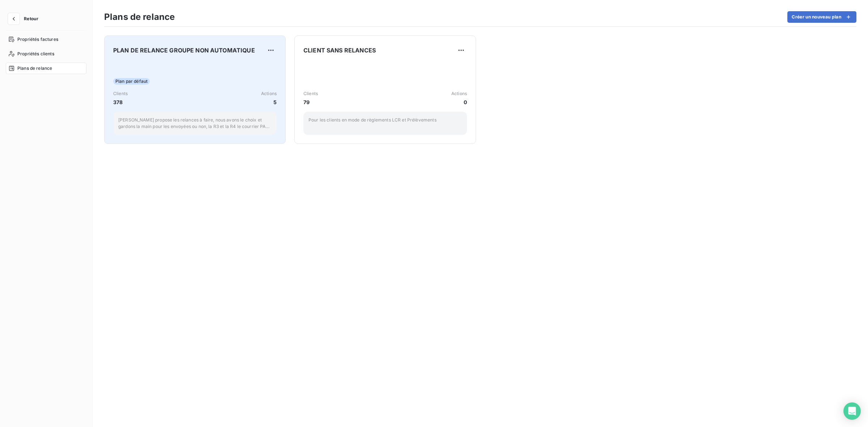 This screenshot has width=868, height=427. I want to click on span: 79, so click(311, 102).